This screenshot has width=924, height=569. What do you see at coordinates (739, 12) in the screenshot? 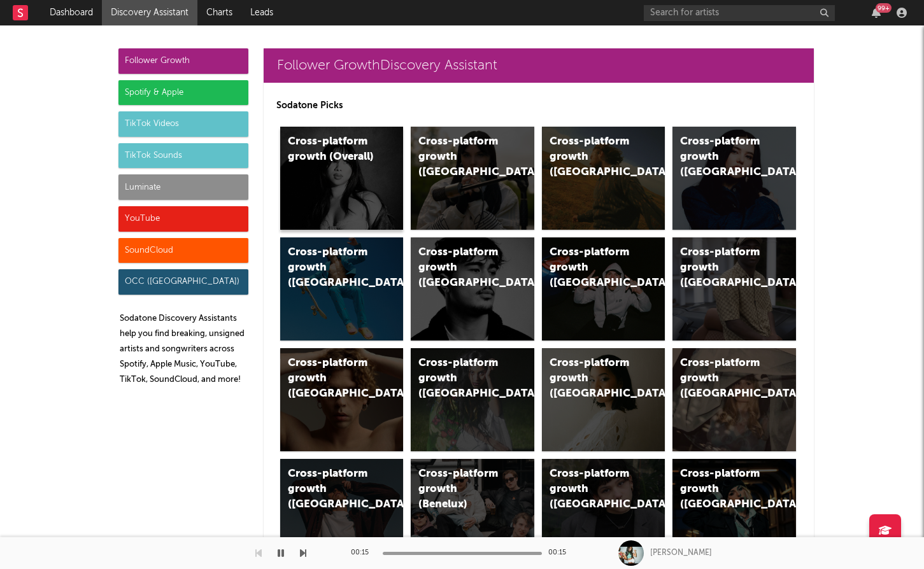
I see `input: Search for artists` at bounding box center [739, 12].